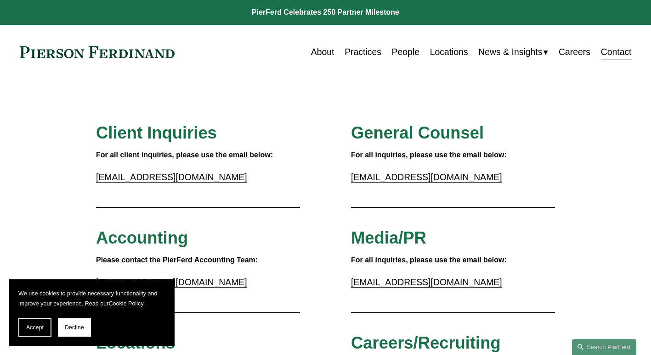  Describe the element at coordinates (177, 260) in the screenshot. I see `strong: Please contact the PierFerd Accounting Team:` at that location.